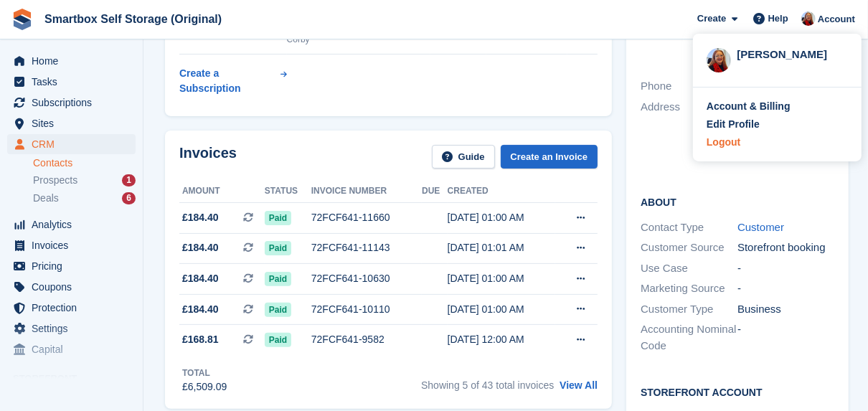 The image size is (868, 411). Describe the element at coordinates (777, 124) in the screenshot. I see `a: Edit Profile` at that location.